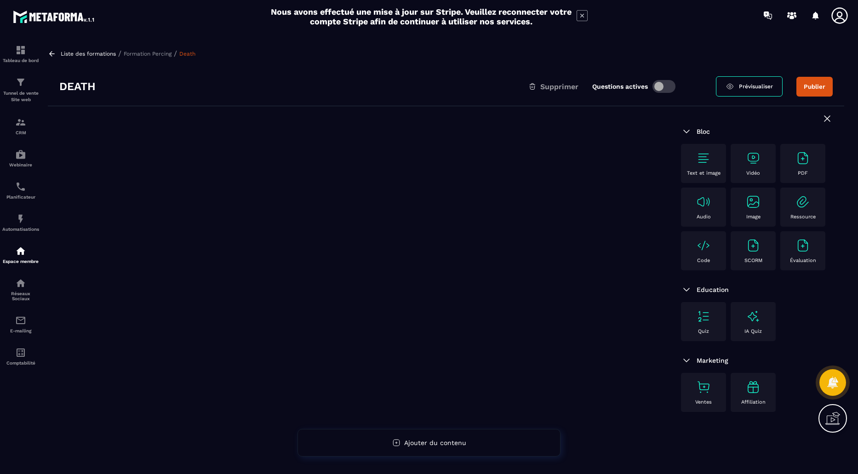 This screenshot has height=474, width=858. I want to click on p: Évaluation, so click(803, 260).